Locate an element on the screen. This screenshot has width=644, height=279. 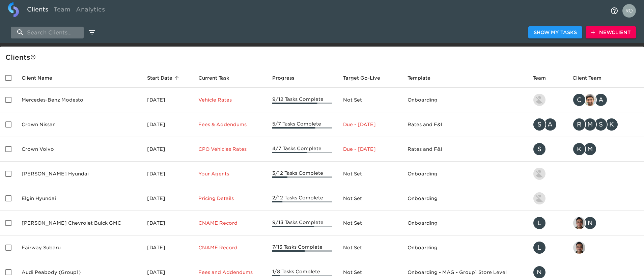
div: C is located at coordinates (579, 100).